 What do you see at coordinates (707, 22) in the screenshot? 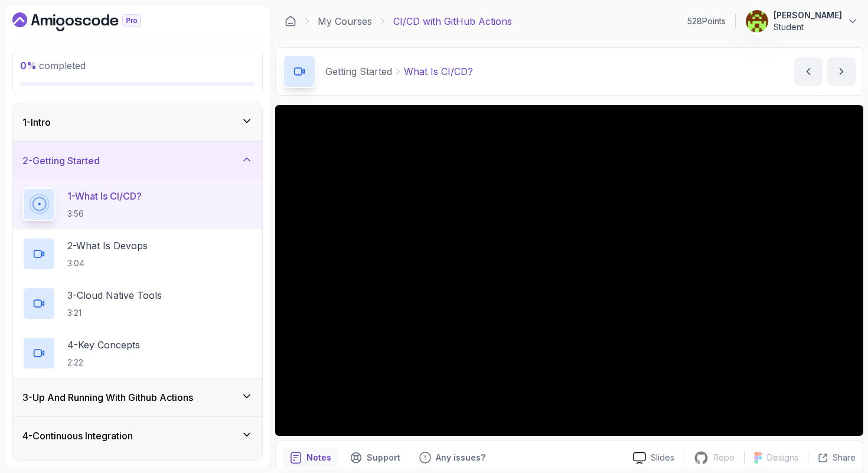
I see `p: 528 Points` at bounding box center [707, 22].